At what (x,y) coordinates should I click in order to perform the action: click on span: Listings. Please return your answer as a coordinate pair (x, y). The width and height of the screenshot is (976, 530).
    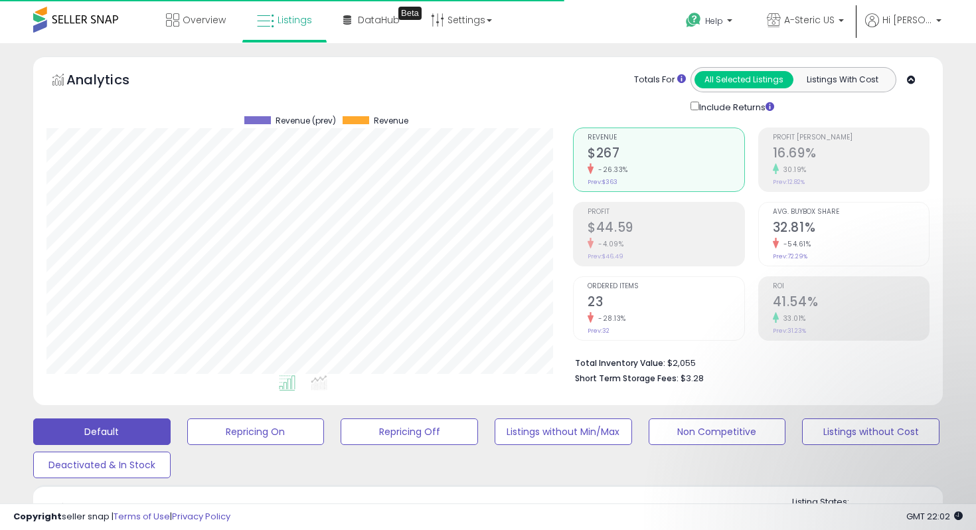
    Looking at the image, I should click on (295, 20).